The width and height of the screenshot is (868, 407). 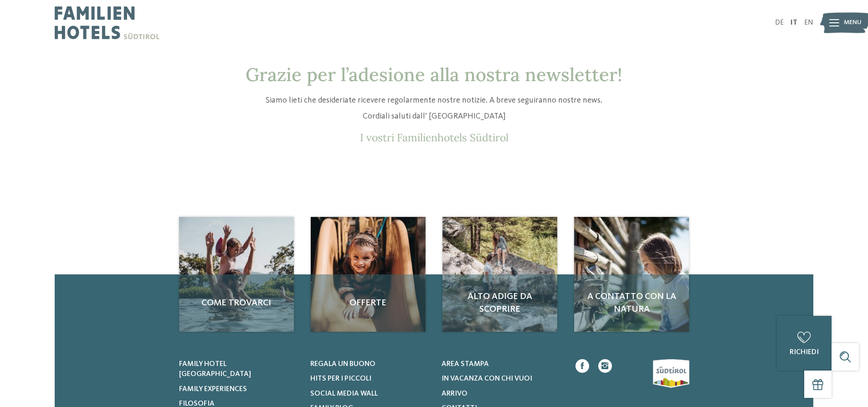 I want to click on span: richiedi, so click(x=805, y=352).